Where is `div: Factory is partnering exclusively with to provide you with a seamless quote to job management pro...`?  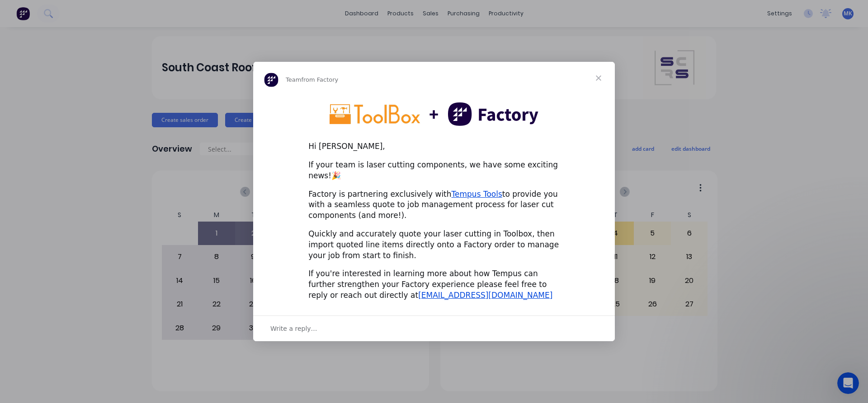 div: Factory is partnering exclusively with to provide you with a seamless quote to job management pro... is located at coordinates (434, 205).